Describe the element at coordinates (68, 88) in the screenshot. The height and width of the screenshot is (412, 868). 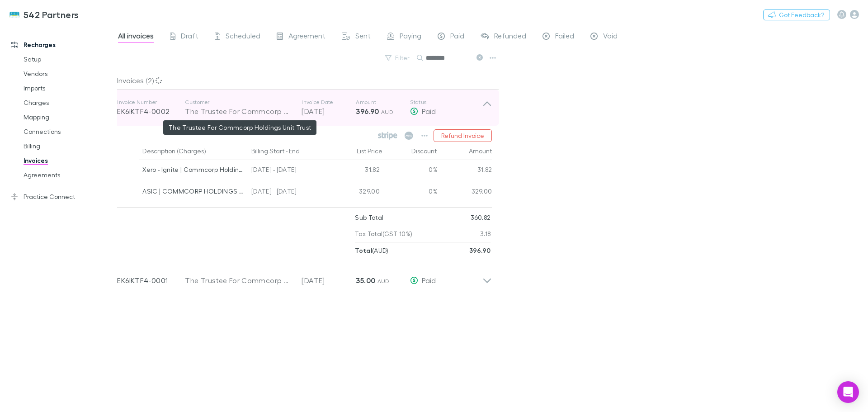
I see `a: Imports` at that location.